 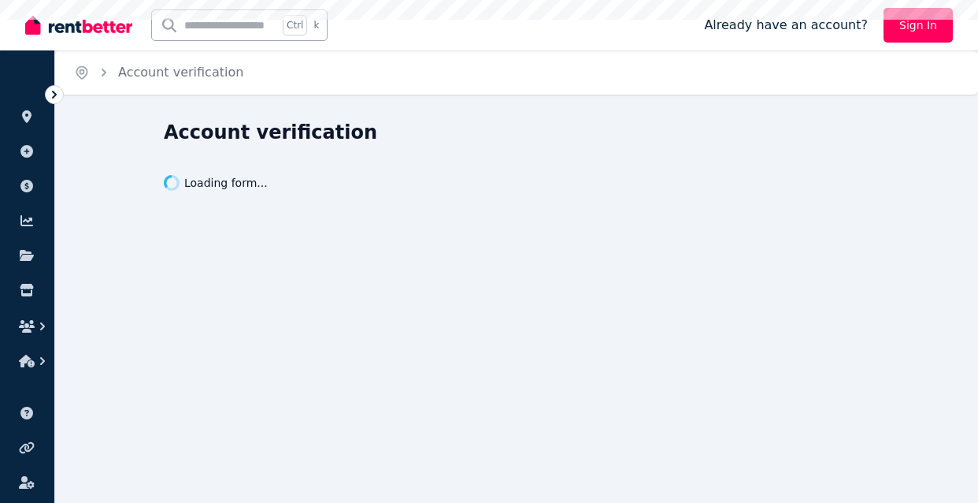 What do you see at coordinates (295, 25) in the screenshot?
I see `span: Ctrl` at bounding box center [295, 25].